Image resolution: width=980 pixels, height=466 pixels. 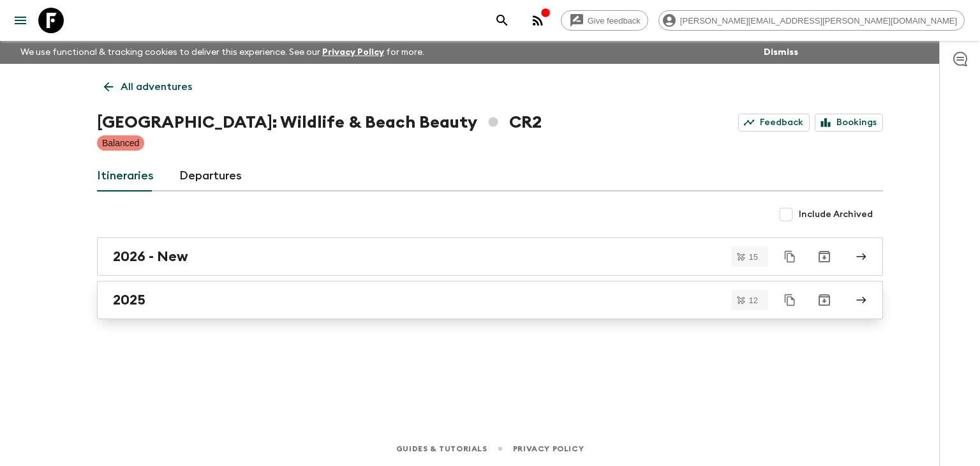 What do you see at coordinates (211, 176) in the screenshot?
I see `a: Departures` at bounding box center [211, 176].